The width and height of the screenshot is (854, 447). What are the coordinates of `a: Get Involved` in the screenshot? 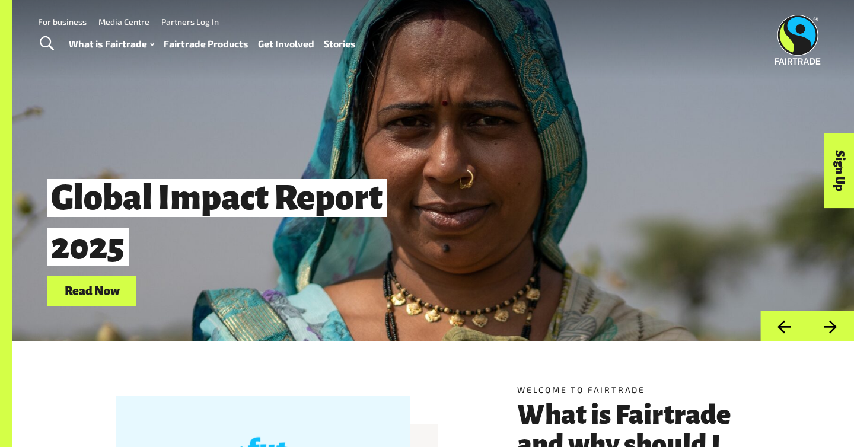 It's located at (286, 44).